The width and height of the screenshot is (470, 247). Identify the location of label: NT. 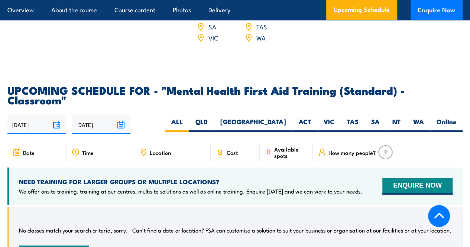
(397, 125).